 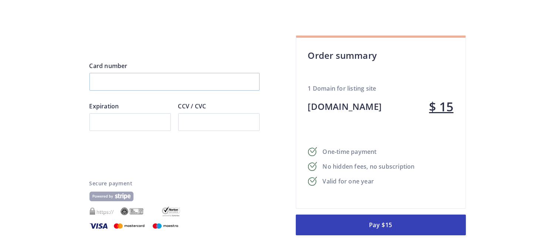 What do you see at coordinates (369, 166) in the screenshot?
I see `p: No hidden fees, no subscription` at bounding box center [369, 166].